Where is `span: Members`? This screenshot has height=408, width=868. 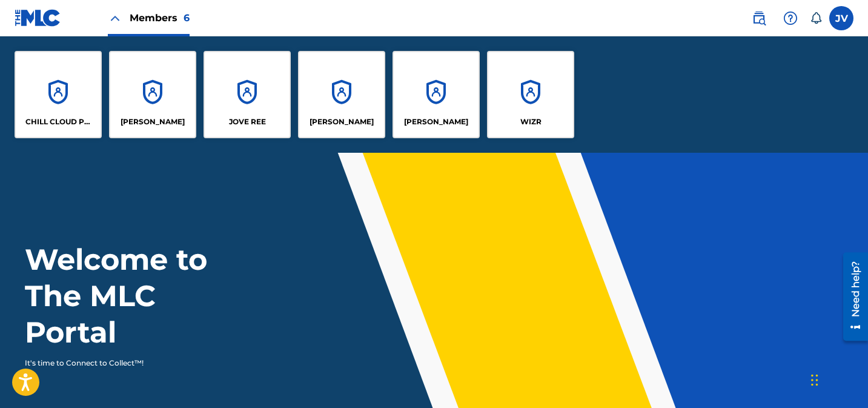
span: Members is located at coordinates (160, 18).